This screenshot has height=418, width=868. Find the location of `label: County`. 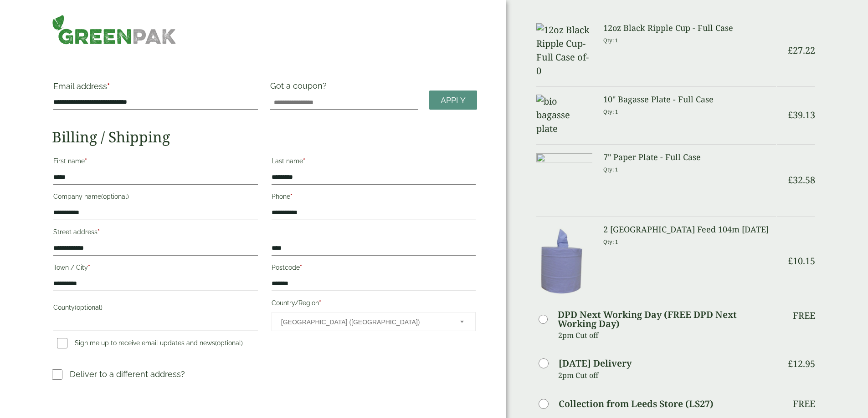

label: County is located at coordinates (156, 309).